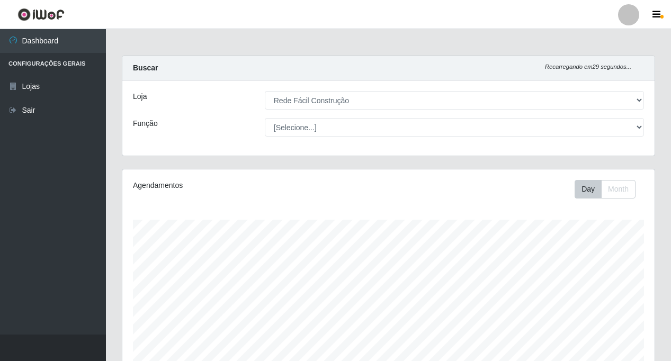  What do you see at coordinates (618, 189) in the screenshot?
I see `button: Month` at bounding box center [618, 189].